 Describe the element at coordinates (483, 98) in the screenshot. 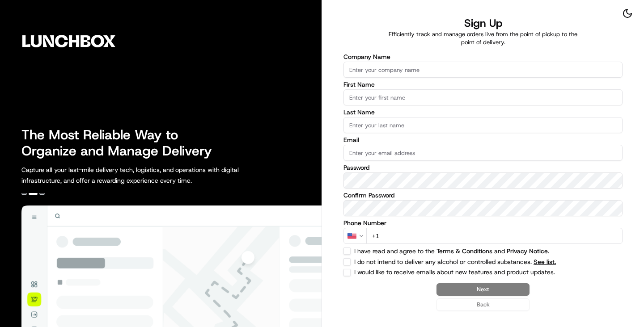

I see `input: Enter your first name` at that location.